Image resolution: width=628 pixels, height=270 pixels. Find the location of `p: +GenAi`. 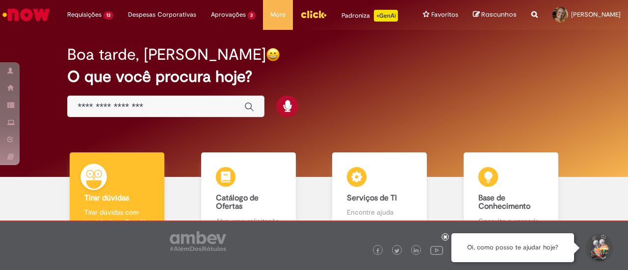

p: +GenAi is located at coordinates (385, 16).